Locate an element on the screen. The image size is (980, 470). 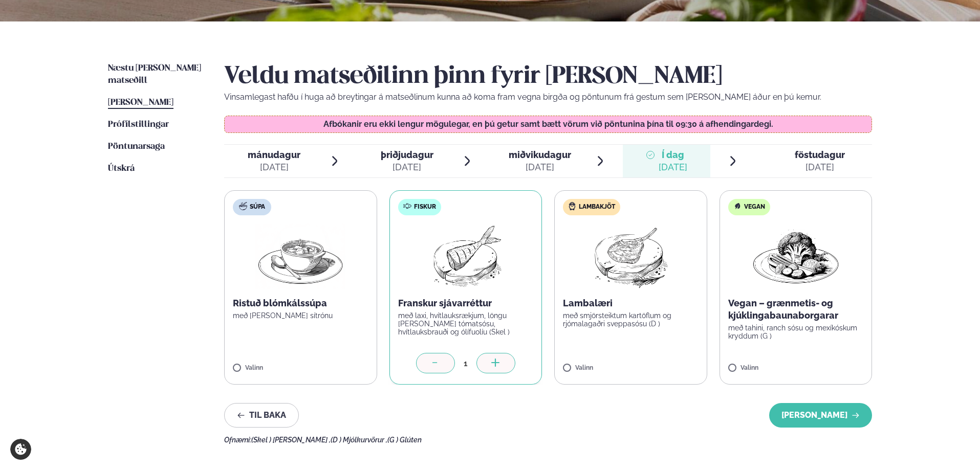
button: Til baka is located at coordinates (262, 415).